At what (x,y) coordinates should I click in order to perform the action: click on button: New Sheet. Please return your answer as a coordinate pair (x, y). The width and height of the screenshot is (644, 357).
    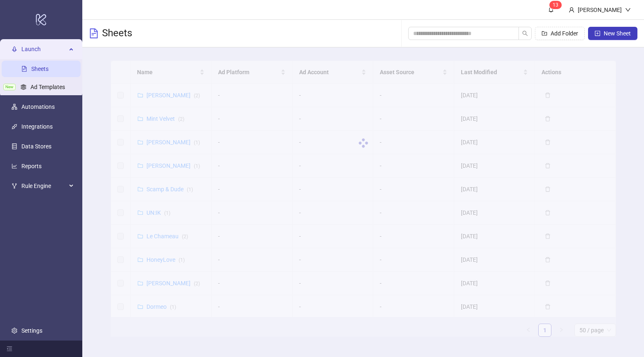
    Looking at the image, I should click on (613, 33).